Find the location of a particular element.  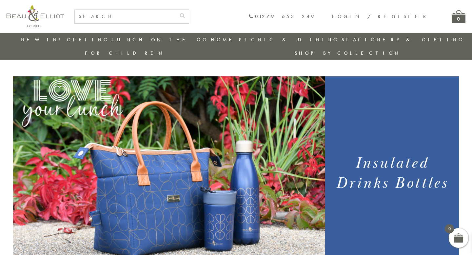

a: Login / Register is located at coordinates (381, 16).